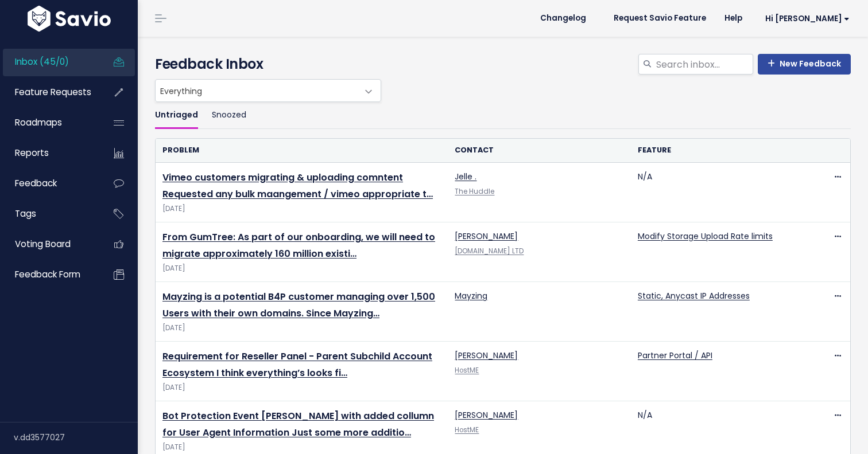 This screenshot has height=454, width=868. Describe the element at coordinates (35, 183) in the screenshot. I see `span: Feedback` at that location.